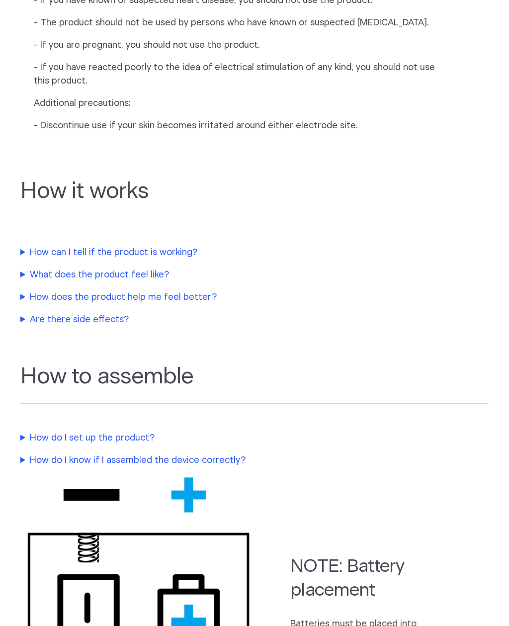 The width and height of the screenshot is (509, 626). I want to click on summary: How do I set up the product?, so click(229, 439).